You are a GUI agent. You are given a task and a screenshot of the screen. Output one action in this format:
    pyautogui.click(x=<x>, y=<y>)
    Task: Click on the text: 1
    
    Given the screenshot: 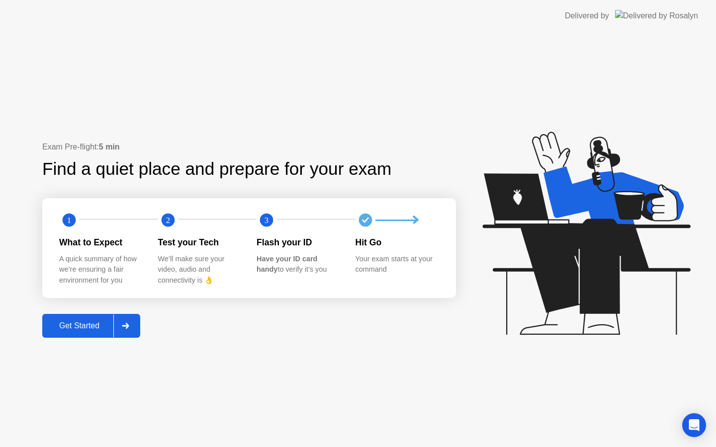 What is the action you would take?
    pyautogui.click(x=69, y=220)
    